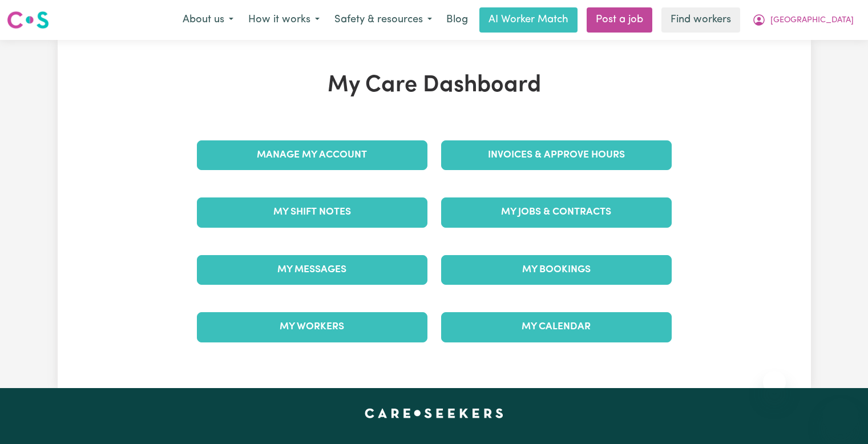 Image resolution: width=868 pixels, height=444 pixels. Describe the element at coordinates (312, 270) in the screenshot. I see `a: My Messages` at that location.